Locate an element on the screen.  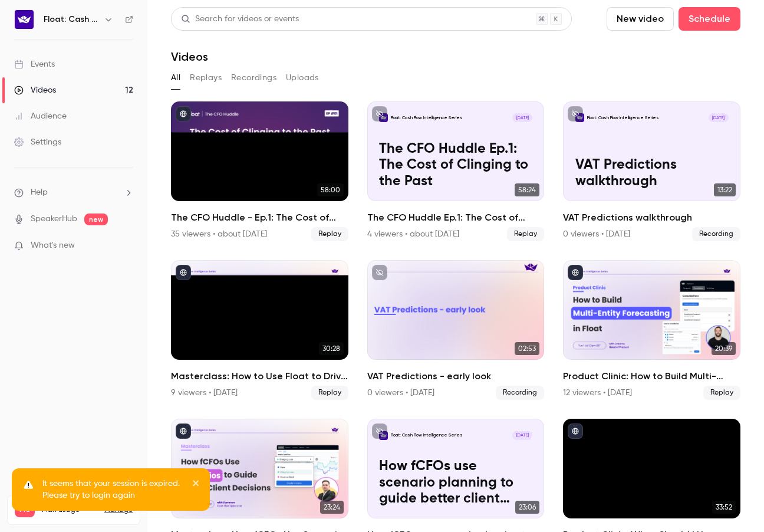
div: Settings is located at coordinates (38, 142).